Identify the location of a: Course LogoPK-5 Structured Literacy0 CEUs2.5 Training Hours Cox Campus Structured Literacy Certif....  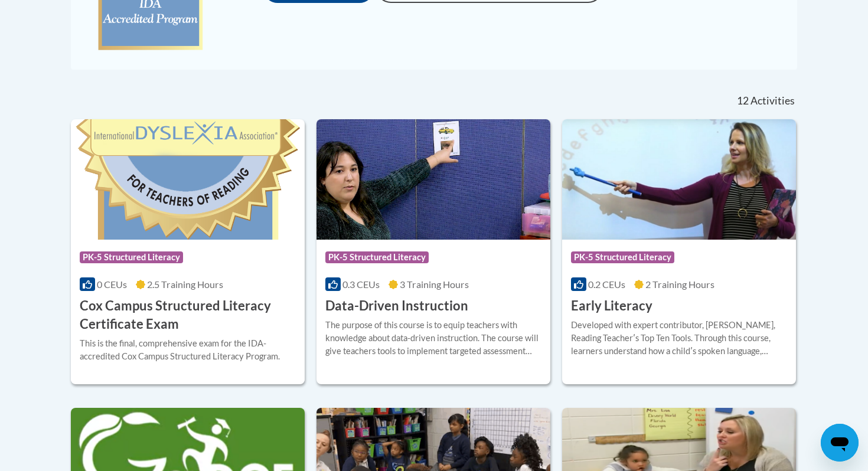
(188, 251).